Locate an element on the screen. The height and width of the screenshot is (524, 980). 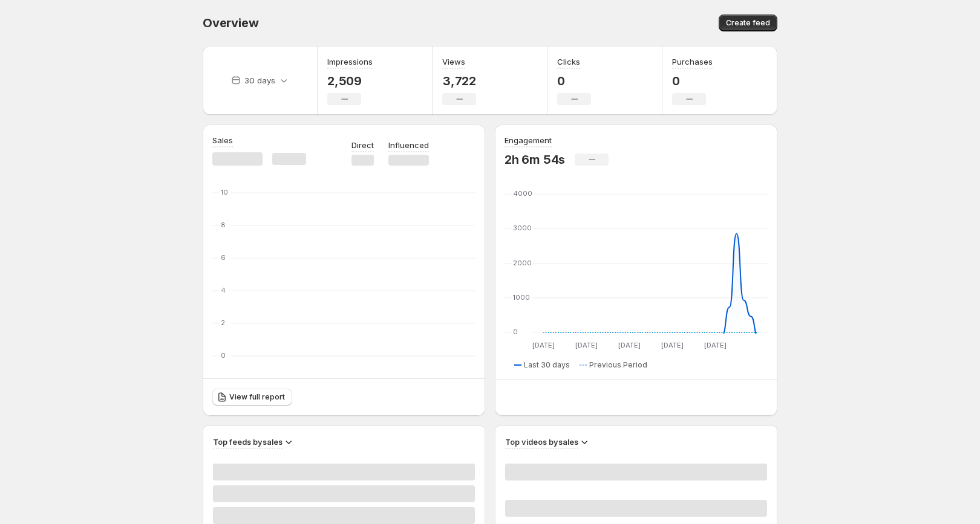
text: 10 is located at coordinates (224, 192).